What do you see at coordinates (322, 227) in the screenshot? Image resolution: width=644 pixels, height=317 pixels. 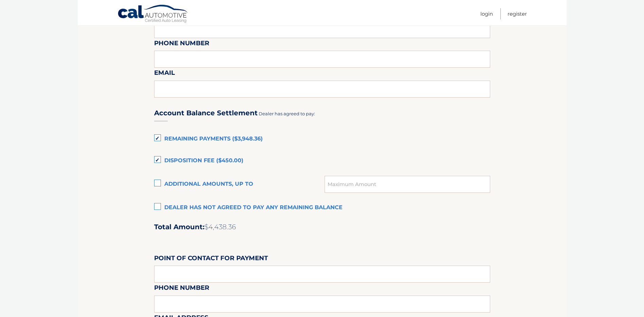 I see `h2: Total Amount:` at bounding box center [322, 227].